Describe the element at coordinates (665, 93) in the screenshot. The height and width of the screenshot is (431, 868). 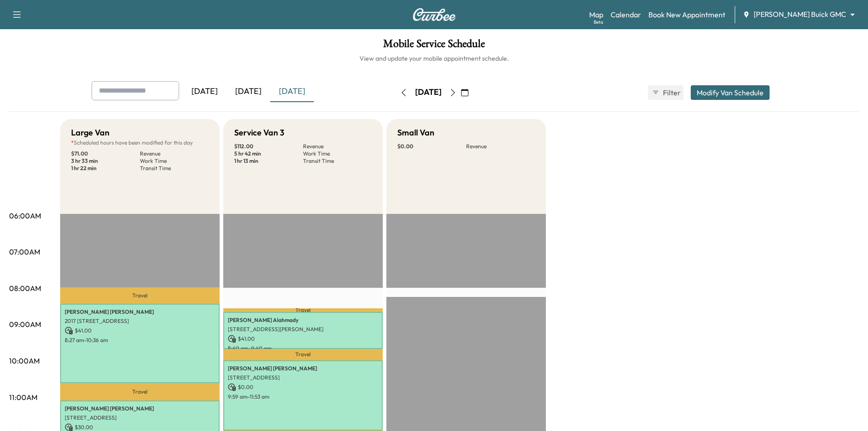
I see `button: Filter` at that location.